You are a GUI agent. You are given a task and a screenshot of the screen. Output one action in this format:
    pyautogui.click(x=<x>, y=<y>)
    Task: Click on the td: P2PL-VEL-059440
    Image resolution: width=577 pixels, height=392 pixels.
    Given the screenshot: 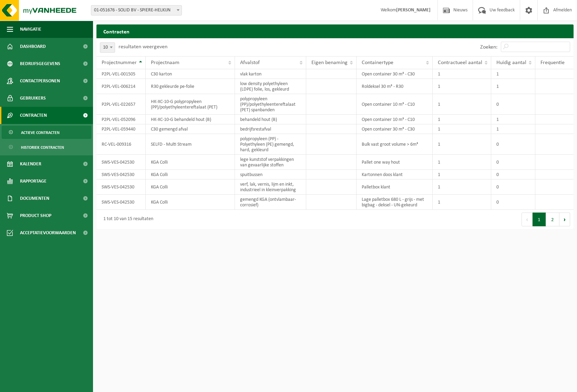 What is the action you would take?
    pyautogui.click(x=121, y=130)
    